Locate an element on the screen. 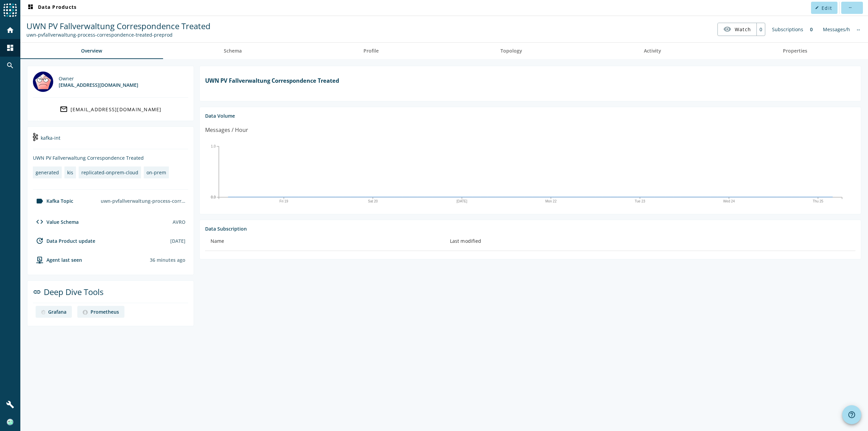 The image size is (868, 431). div: replicated-onprem-cloud is located at coordinates (110, 172).